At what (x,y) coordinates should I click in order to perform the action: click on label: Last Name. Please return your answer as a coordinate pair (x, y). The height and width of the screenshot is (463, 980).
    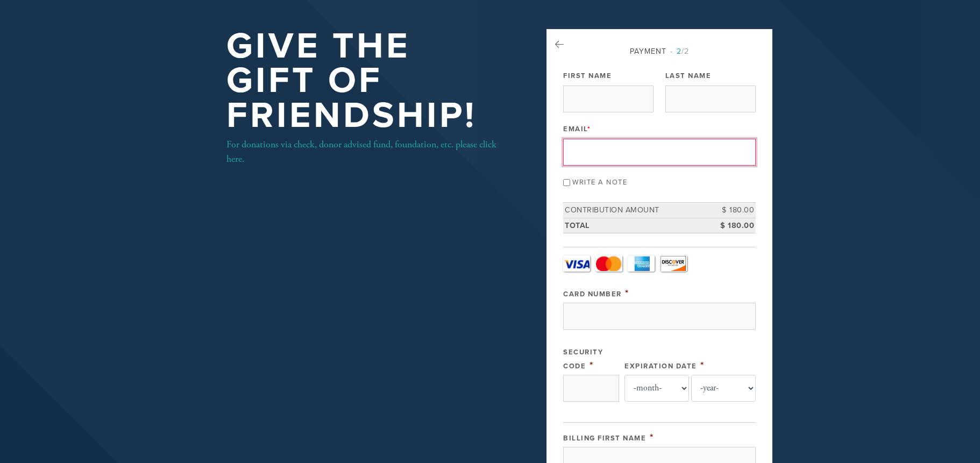
    Looking at the image, I should click on (688, 76).